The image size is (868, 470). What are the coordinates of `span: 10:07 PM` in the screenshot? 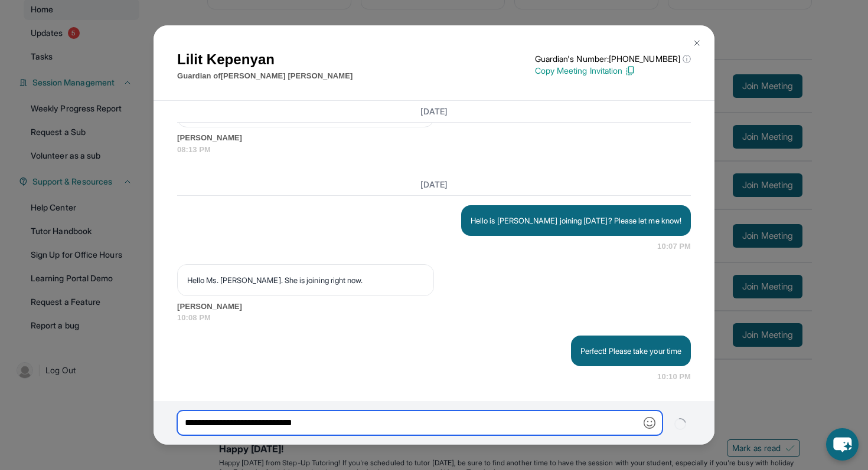 It's located at (673, 247).